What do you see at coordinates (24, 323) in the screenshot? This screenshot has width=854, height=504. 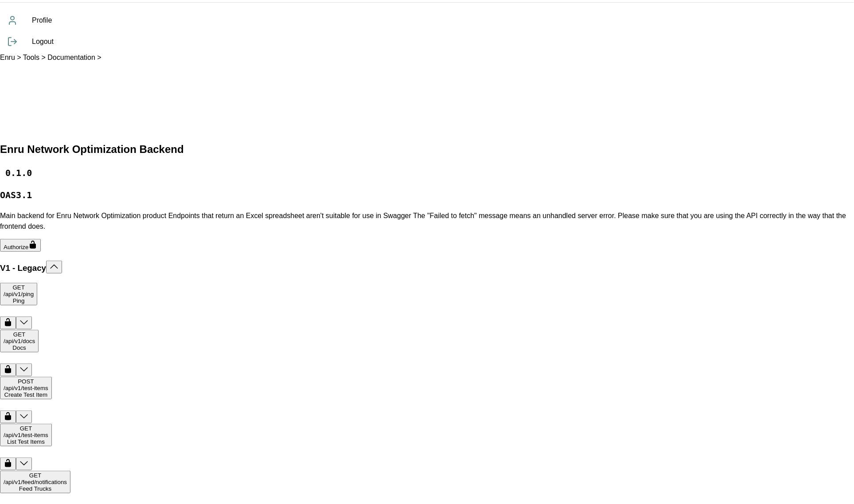 I see `button: get ​/api​/v1​/ping` at bounding box center [24, 323].